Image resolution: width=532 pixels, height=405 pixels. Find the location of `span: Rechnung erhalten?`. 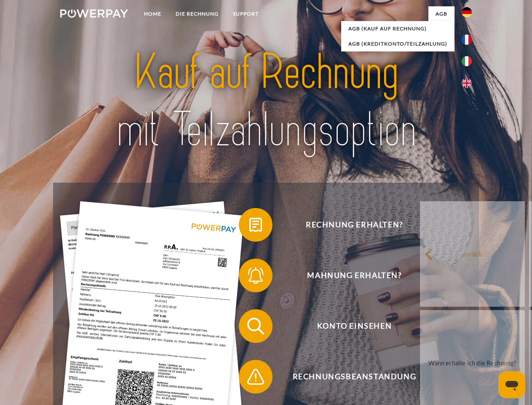

span: Rechnung erhalten? is located at coordinates (355, 225).